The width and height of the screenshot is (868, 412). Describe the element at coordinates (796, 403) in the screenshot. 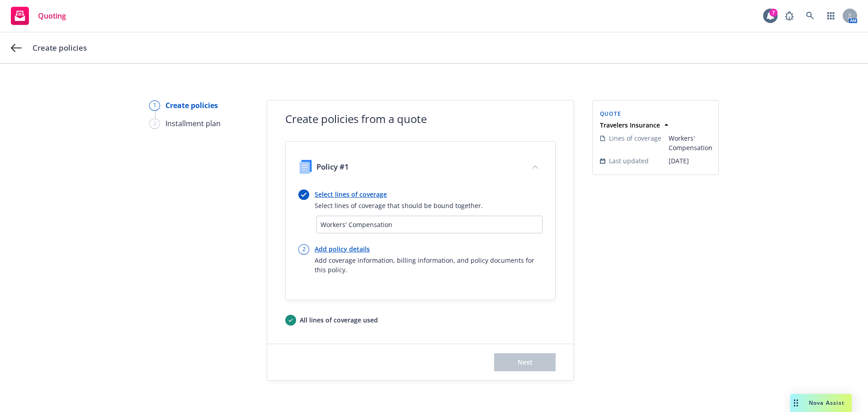

I see `div: Drag to move` at that location.